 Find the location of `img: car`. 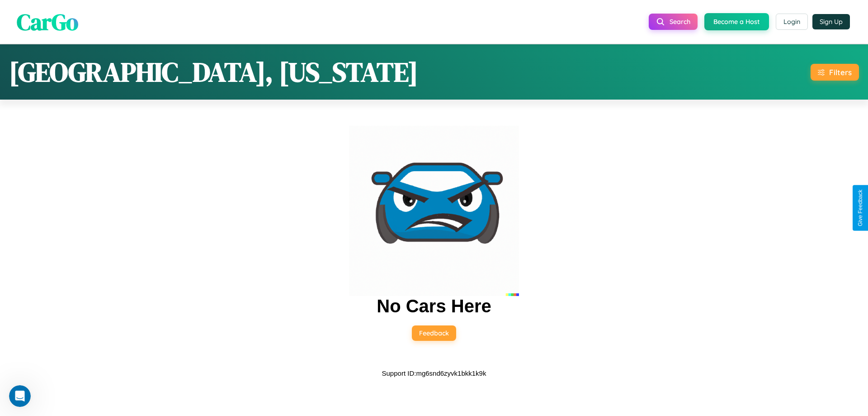

img: car is located at coordinates (434, 211).